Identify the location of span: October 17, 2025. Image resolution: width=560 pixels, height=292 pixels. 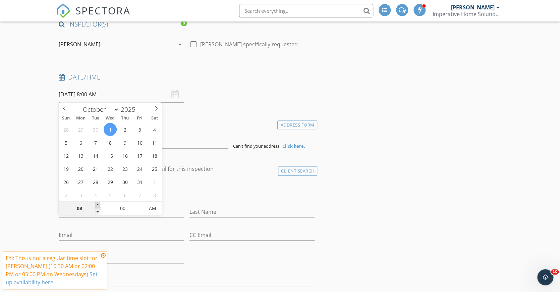
(140, 155).